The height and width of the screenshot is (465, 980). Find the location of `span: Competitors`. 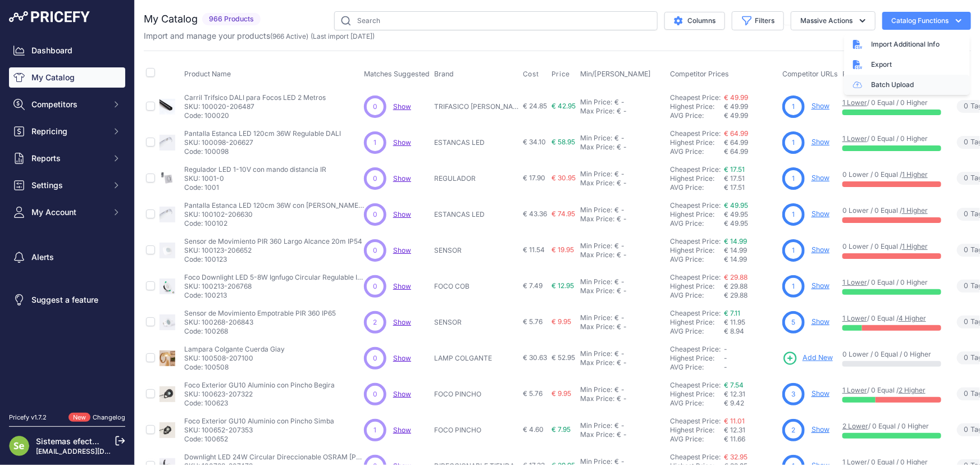

span: Competitors is located at coordinates (68, 105).